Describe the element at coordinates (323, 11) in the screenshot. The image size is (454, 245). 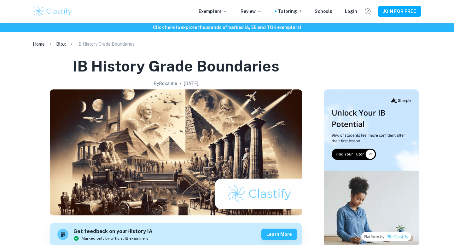
I see `div: Schools` at that location.